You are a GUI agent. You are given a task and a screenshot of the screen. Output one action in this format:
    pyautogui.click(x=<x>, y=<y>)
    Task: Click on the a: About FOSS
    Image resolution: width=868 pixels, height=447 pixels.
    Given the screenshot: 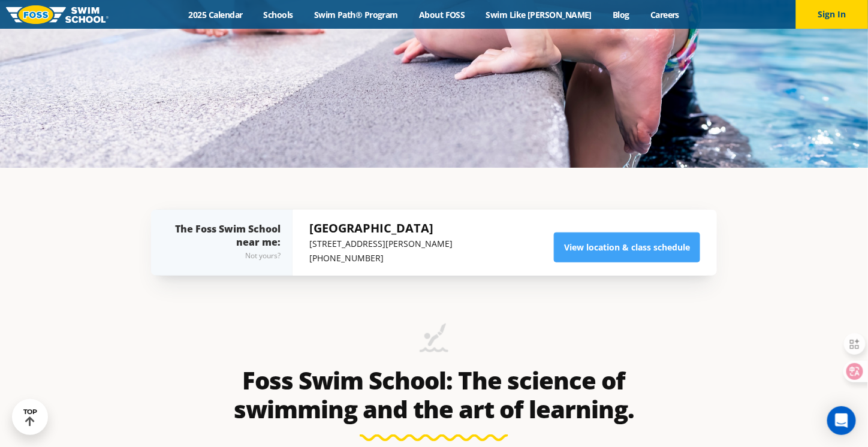 What is the action you would take?
    pyautogui.click(x=442, y=14)
    